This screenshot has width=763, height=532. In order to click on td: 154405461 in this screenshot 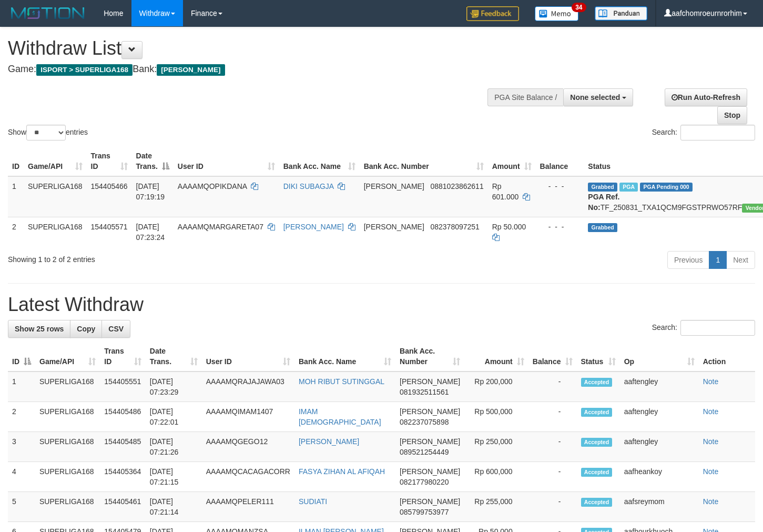, I will do `click(122, 506)`.